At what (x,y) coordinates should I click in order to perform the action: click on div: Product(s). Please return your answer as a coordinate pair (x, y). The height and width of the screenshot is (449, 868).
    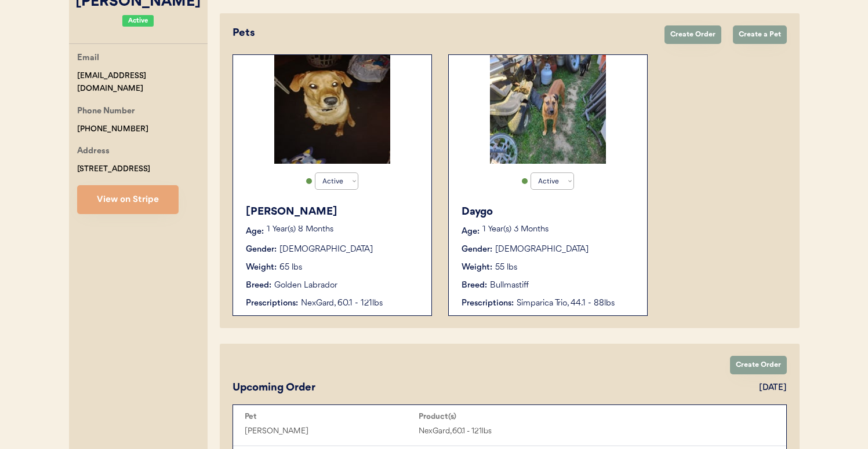
    Looking at the image, I should click on (506, 416).